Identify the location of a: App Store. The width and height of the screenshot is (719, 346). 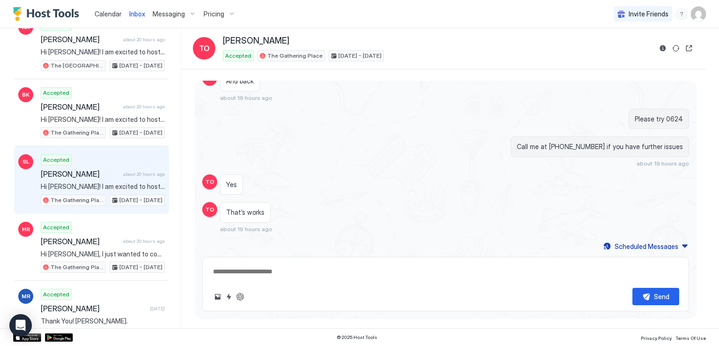
(27, 337).